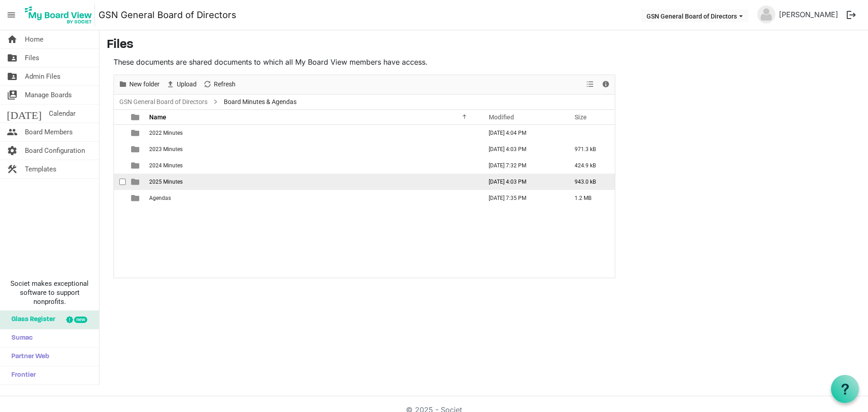  What do you see at coordinates (12, 151) in the screenshot?
I see `span: settings` at bounding box center [12, 151].